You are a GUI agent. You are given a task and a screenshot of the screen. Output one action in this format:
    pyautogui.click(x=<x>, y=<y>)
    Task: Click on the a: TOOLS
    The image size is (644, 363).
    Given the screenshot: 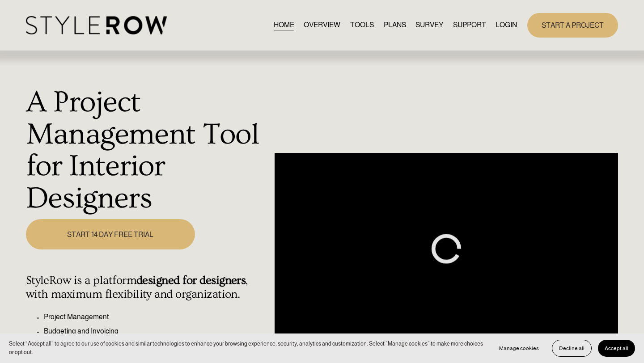 What is the action you would take?
    pyautogui.click(x=362, y=25)
    